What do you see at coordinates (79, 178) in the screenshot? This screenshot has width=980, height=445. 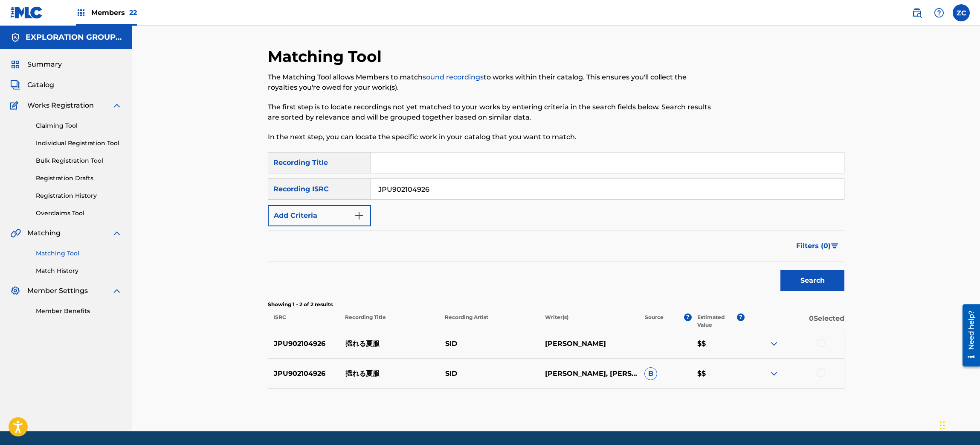 I see `a: Registration Drafts` at bounding box center [79, 178].